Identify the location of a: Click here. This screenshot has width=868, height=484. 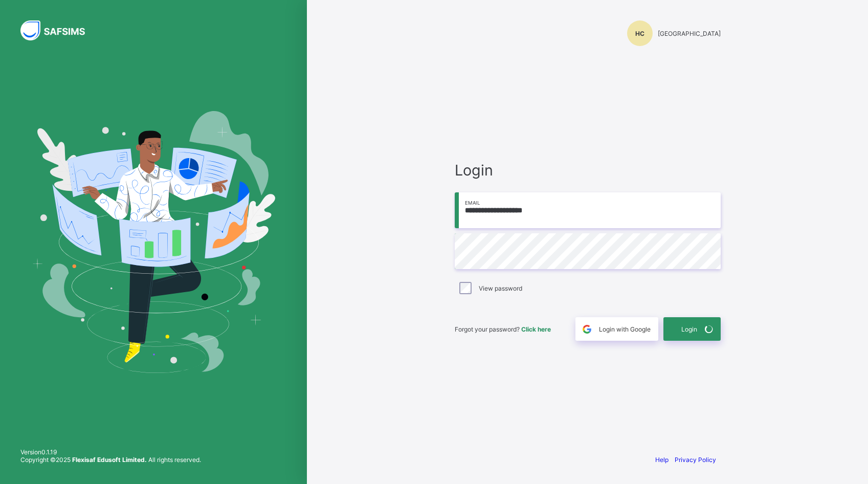
(536, 329).